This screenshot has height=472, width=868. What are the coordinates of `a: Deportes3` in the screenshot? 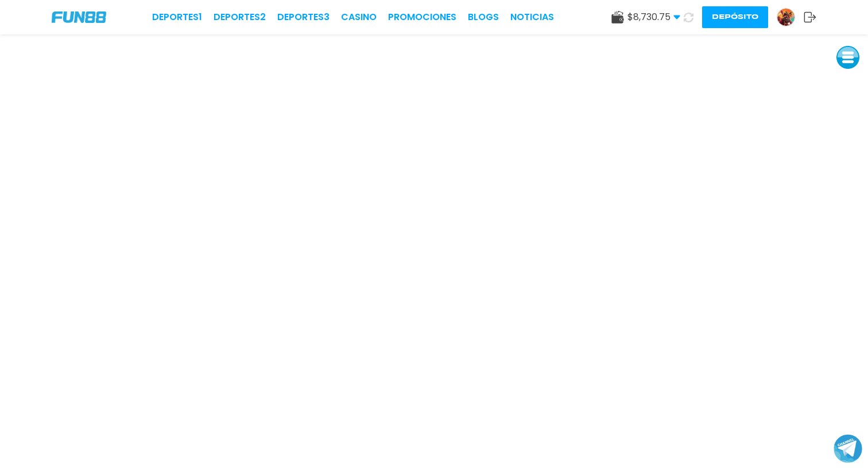 It's located at (303, 17).